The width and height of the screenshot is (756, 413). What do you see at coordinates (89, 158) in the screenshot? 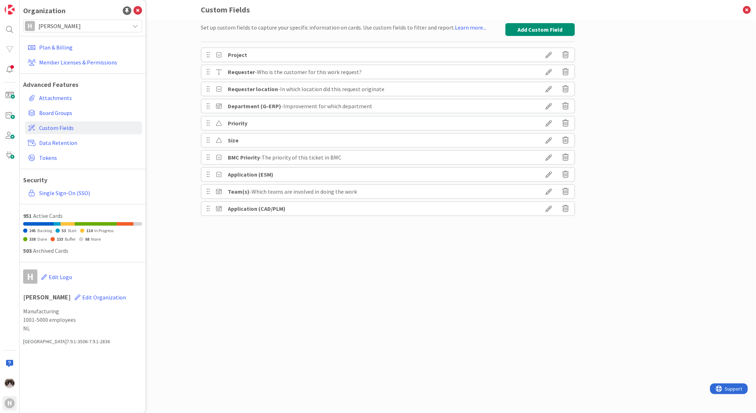
I see `span: Tokens` at bounding box center [89, 158].